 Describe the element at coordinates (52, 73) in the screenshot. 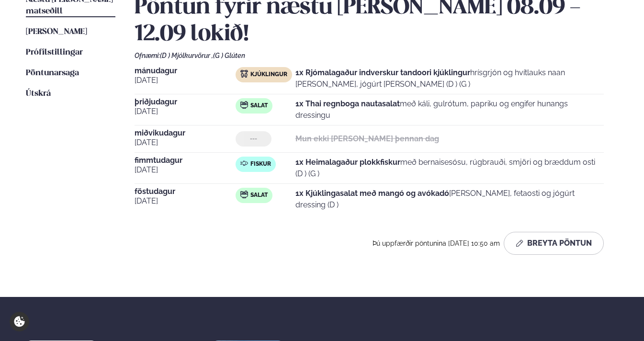

I see `span: Pöntunarsaga` at that location.